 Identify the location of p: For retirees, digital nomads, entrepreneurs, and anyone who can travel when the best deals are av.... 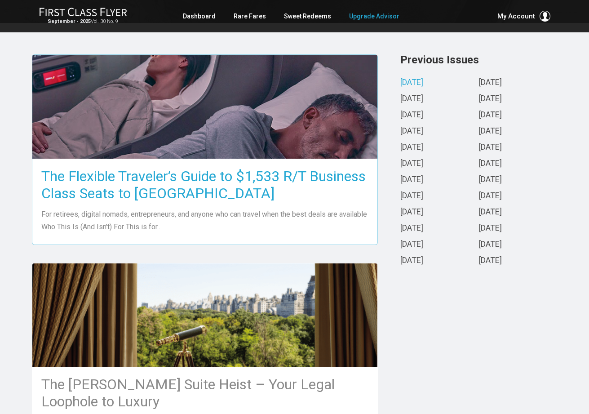
(205, 221).